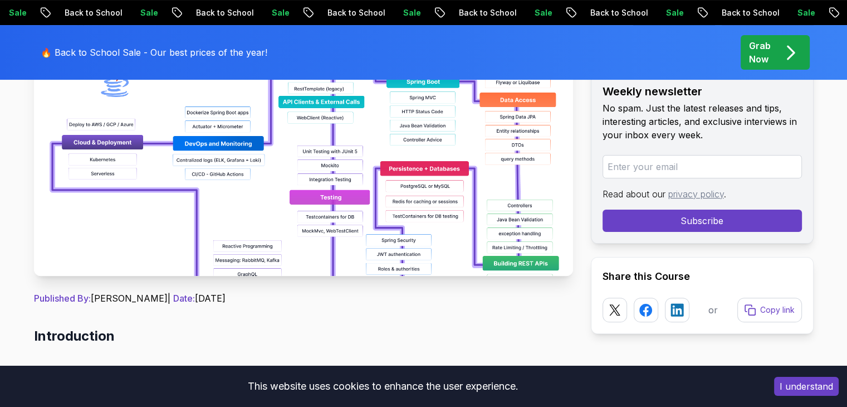 The width and height of the screenshot is (847, 407). Describe the element at coordinates (777, 310) in the screenshot. I see `p: Copy link` at that location.